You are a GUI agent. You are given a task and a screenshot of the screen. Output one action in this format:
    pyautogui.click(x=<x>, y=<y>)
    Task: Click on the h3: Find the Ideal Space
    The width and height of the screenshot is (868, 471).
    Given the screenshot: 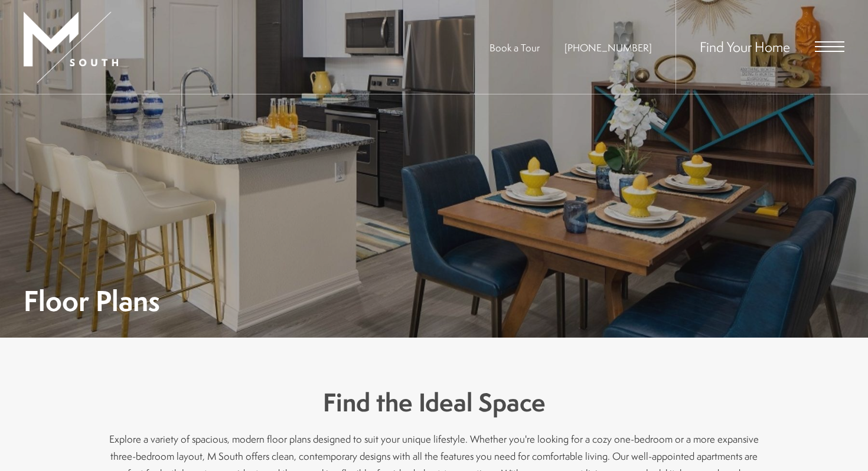 What is the action you would take?
    pyautogui.click(x=434, y=403)
    